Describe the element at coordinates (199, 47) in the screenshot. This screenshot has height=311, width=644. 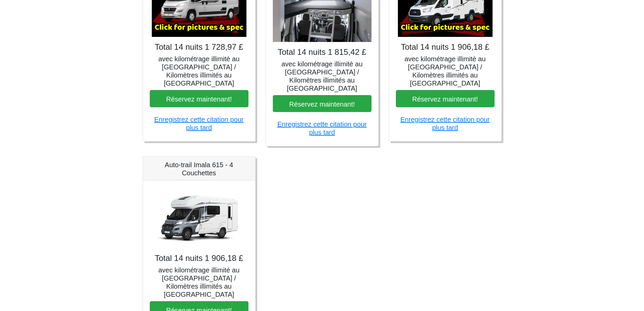
I see `font: Total 14 nuits 1 728,97 £` at that location.